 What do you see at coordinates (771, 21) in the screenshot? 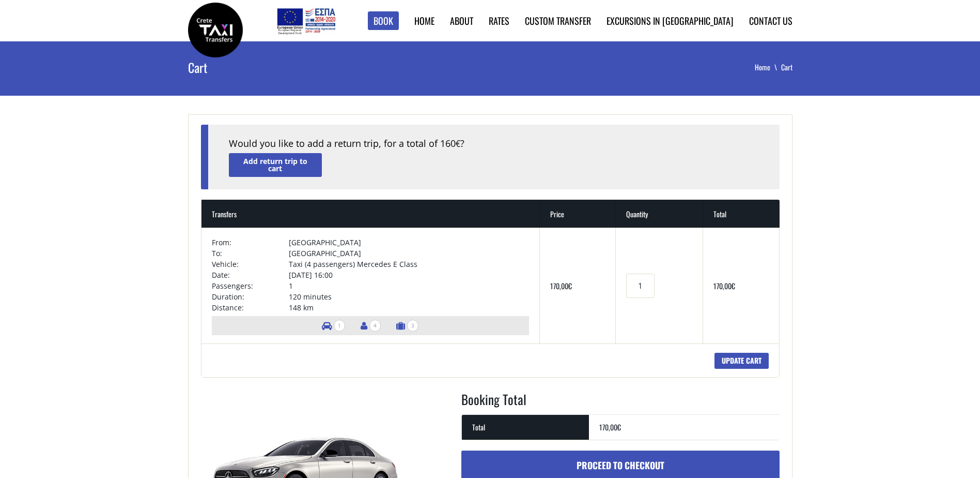
I see `a: Contact us` at bounding box center [771, 21].